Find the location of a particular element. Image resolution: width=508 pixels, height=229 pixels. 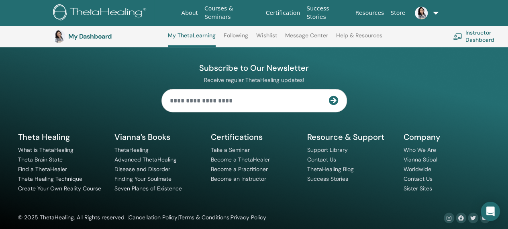

a: Certification is located at coordinates (283, 13).